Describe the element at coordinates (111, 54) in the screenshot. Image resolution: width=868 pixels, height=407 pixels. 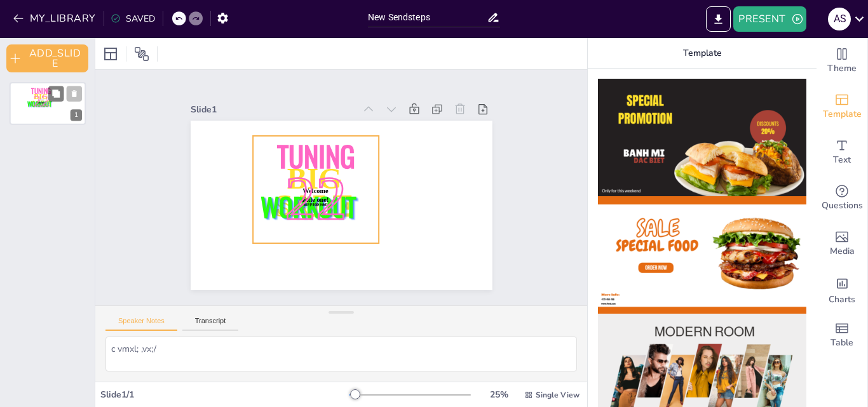
I see `div: Layout` at that location.